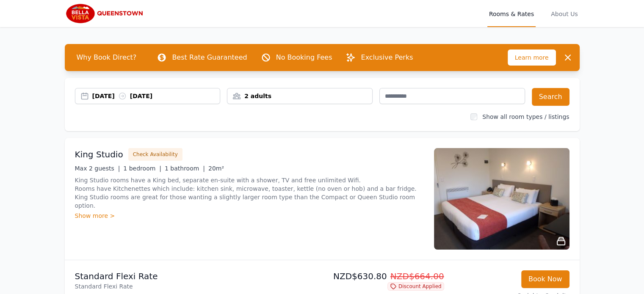 The image size is (644, 294). What do you see at coordinates (184, 169) in the screenshot?
I see `span: 1 bathroom |` at bounding box center [184, 169].